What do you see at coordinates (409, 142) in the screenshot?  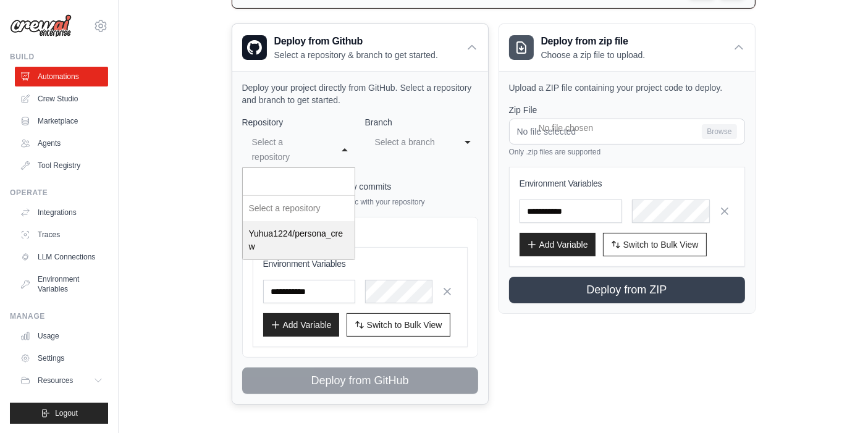 I see `div: Select a branch` at bounding box center [409, 142].